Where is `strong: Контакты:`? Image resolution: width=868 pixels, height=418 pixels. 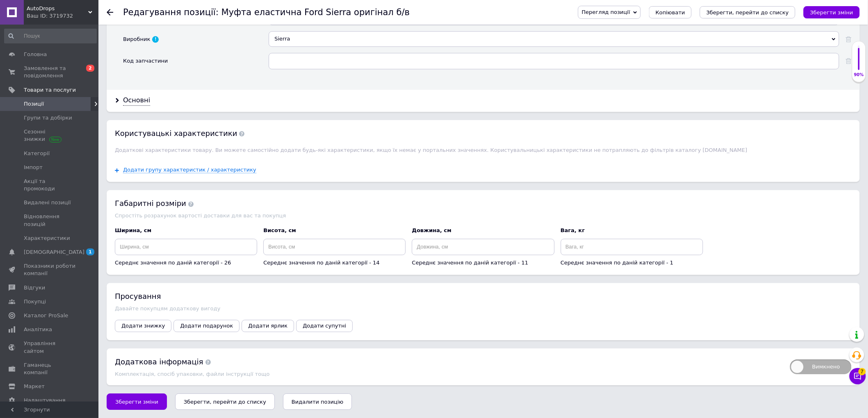
strong: Контакты: is located at coordinates (25, 35).